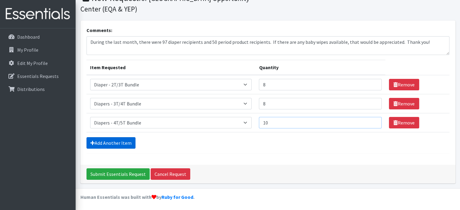 Image resolution: width=460 pixels, height=210 pixels. Describe the element at coordinates (320, 68) in the screenshot. I see `th: Quantity` at that location.